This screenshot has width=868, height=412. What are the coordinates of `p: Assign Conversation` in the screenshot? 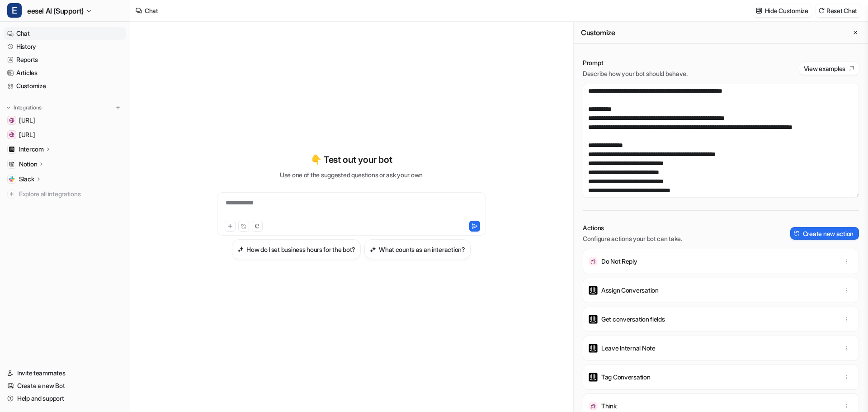 It's located at (630, 290).